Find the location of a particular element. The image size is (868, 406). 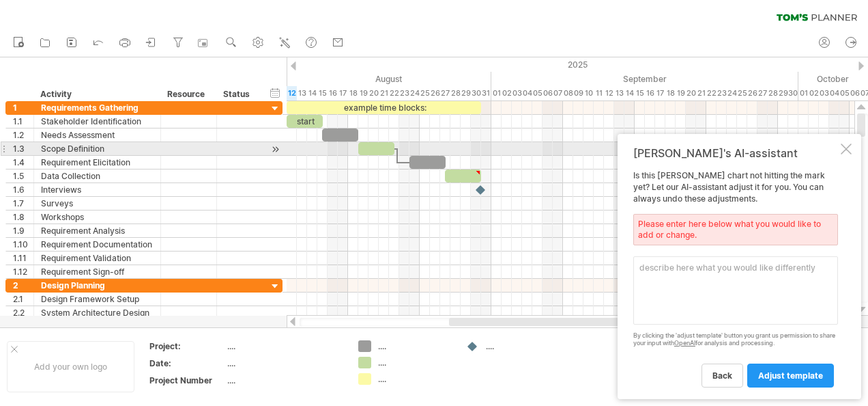

span: back is located at coordinates (722, 375).